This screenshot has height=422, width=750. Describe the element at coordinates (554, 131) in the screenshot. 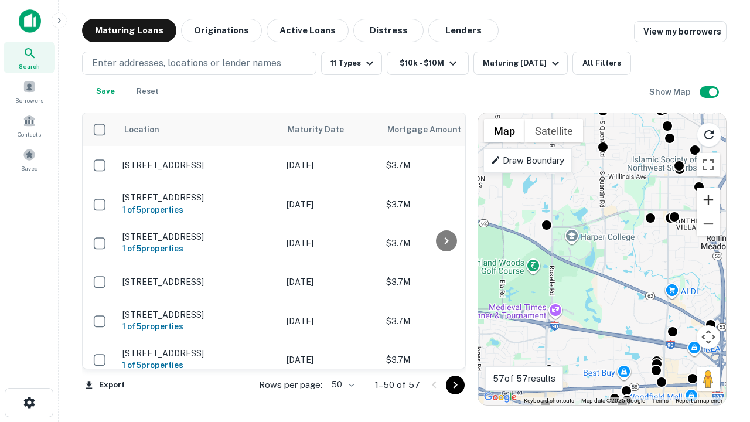

I see `button: Show satellite imagery` at that location.